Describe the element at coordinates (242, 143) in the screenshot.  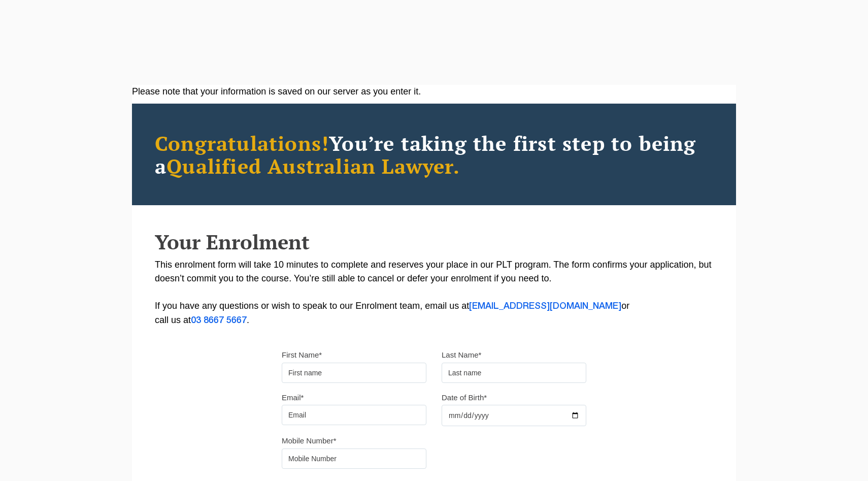
I see `span: Congratulations!` at that location.